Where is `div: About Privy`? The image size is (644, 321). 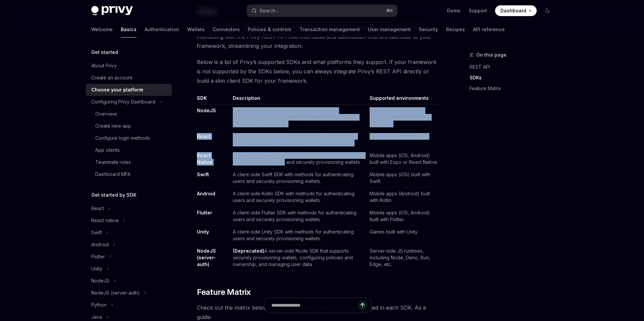 div: About Privy is located at coordinates (104, 65).